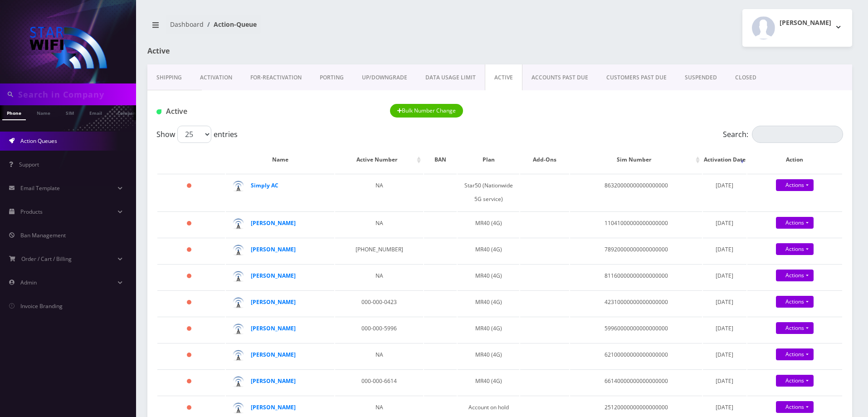 Image resolution: width=868 pixels, height=417 pixels. I want to click on th: Name, so click(280, 160).